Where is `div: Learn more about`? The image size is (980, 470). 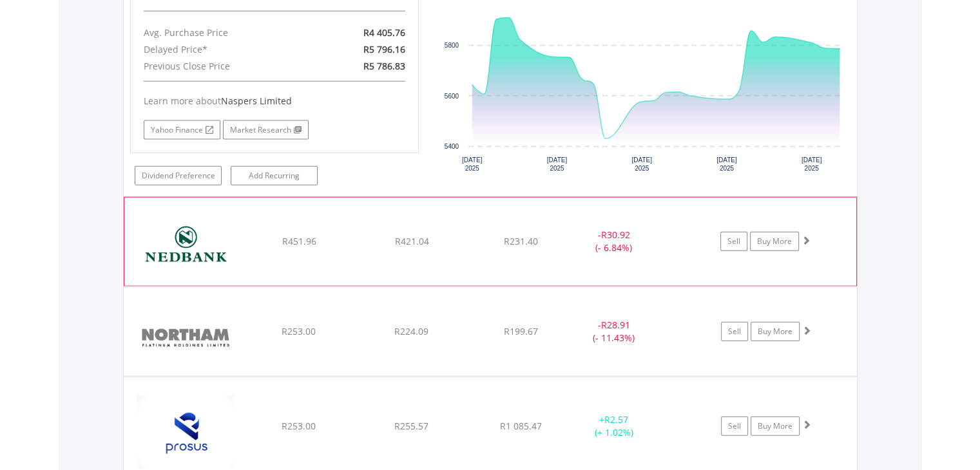
div: Learn more about is located at coordinates (275, 101).